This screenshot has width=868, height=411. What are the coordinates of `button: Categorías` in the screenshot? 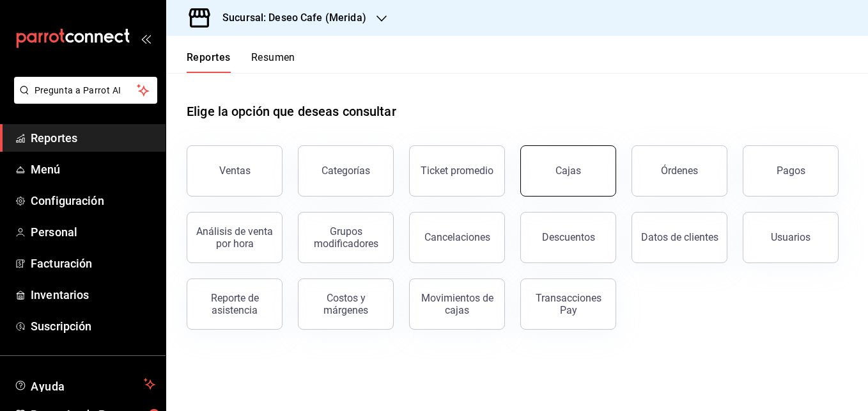 It's located at (346, 171).